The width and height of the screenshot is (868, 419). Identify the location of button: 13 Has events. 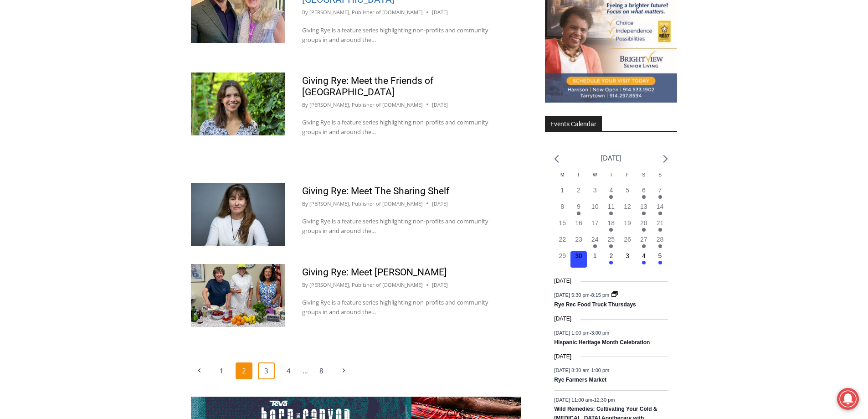
(644, 211).